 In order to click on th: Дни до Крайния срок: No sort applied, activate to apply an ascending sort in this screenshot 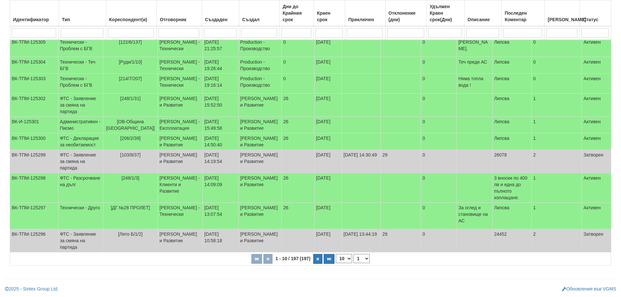, I will do `click(296, 13)`.